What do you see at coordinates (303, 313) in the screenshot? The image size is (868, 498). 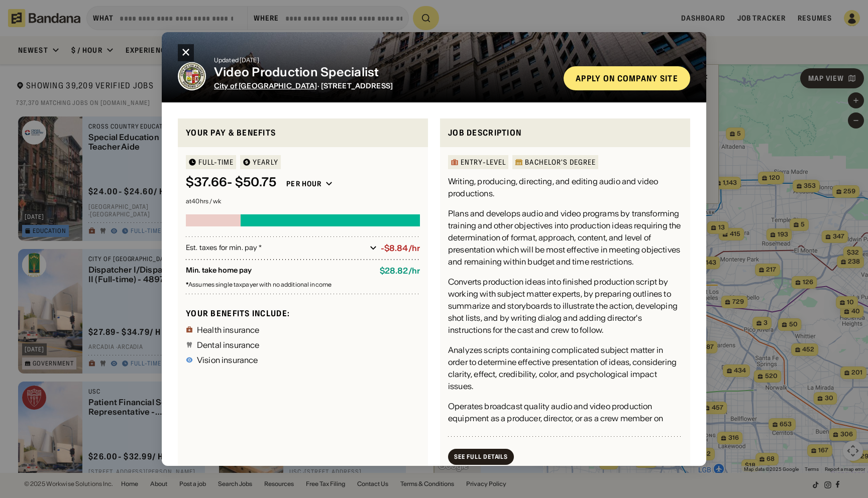 I see `div: Your benefits include:` at bounding box center [303, 313].